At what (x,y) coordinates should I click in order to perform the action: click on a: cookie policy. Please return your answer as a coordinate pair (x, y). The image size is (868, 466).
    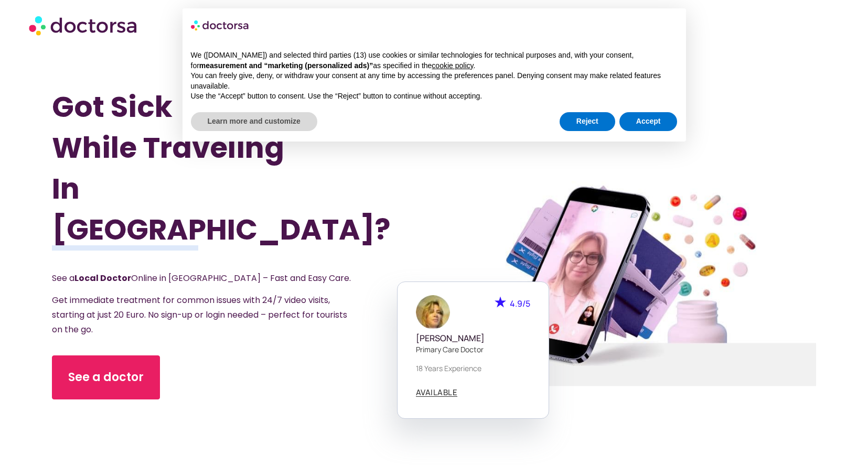
    Looking at the image, I should click on (452, 65).